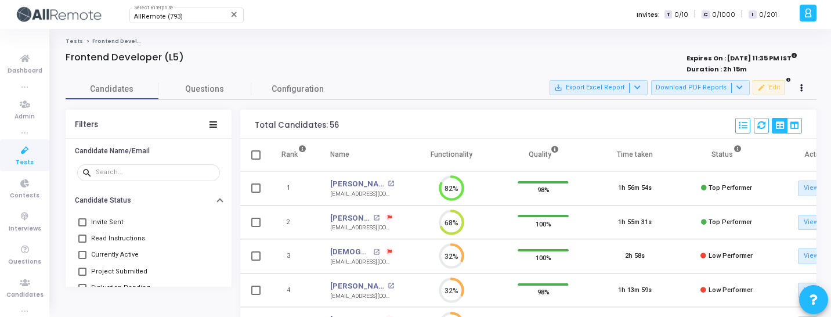  What do you see at coordinates (340, 154) in the screenshot?
I see `div: Name` at bounding box center [340, 154].